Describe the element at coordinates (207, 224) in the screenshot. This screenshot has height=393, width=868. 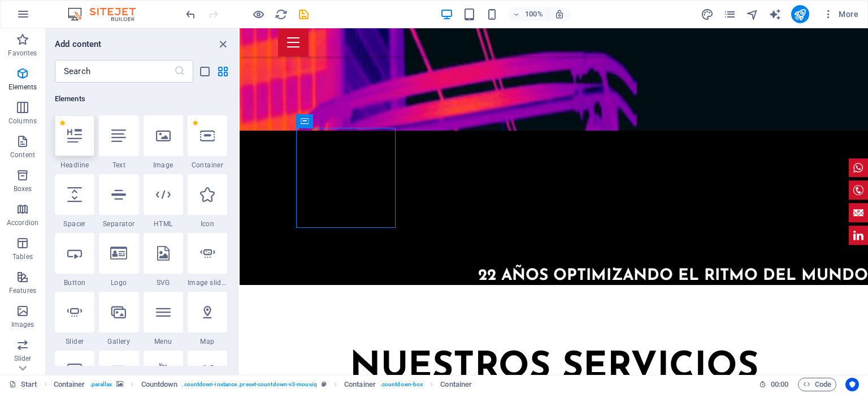
I see `span: Icon` at that location.